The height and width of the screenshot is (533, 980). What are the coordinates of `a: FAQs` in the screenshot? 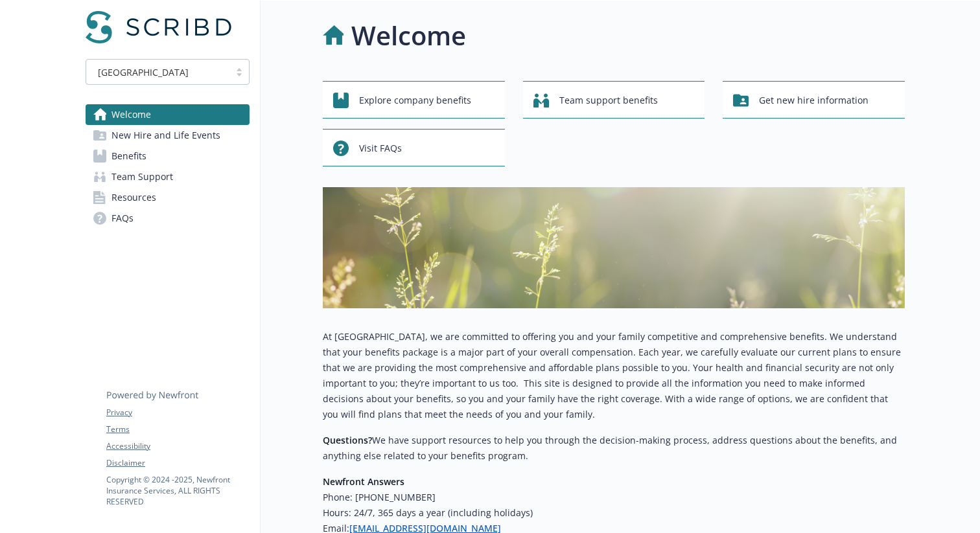 It's located at (167, 218).